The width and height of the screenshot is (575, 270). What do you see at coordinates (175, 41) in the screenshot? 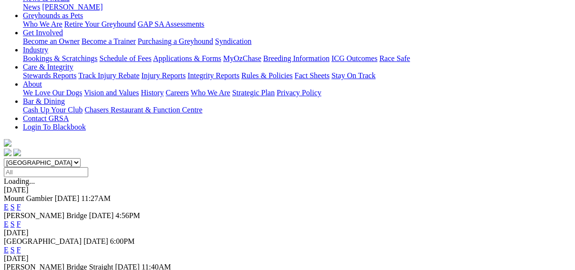
I see `a: Purchasing a Greyhound` at bounding box center [175, 41].